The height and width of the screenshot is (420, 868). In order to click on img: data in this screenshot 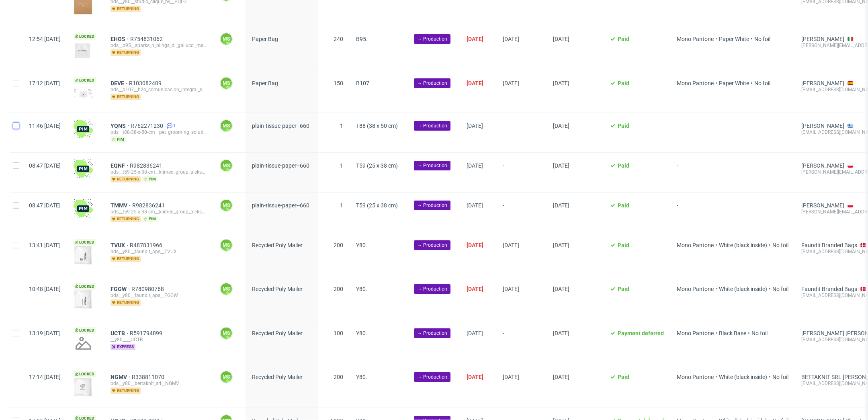, I will do `click(83, 93)`.